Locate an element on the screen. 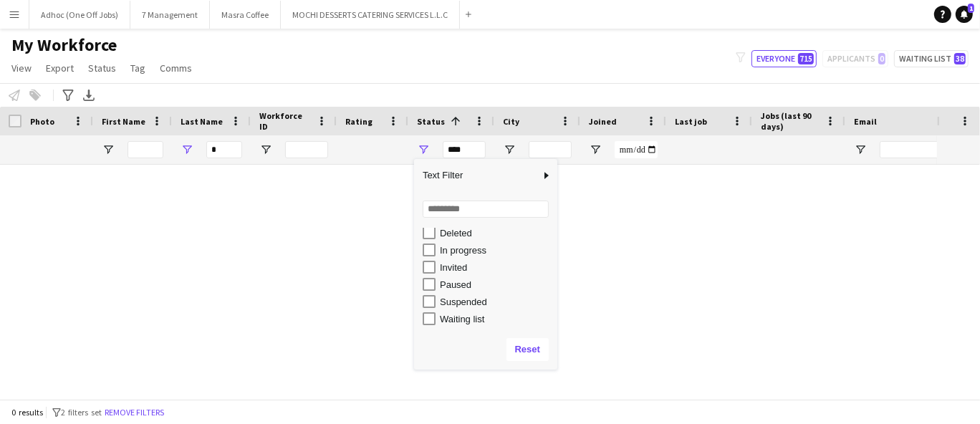  span: 38 is located at coordinates (960, 59).